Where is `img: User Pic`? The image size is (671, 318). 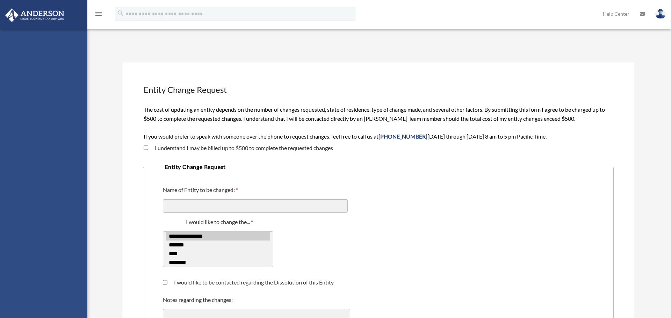 img: User Pic is located at coordinates (661, 14).